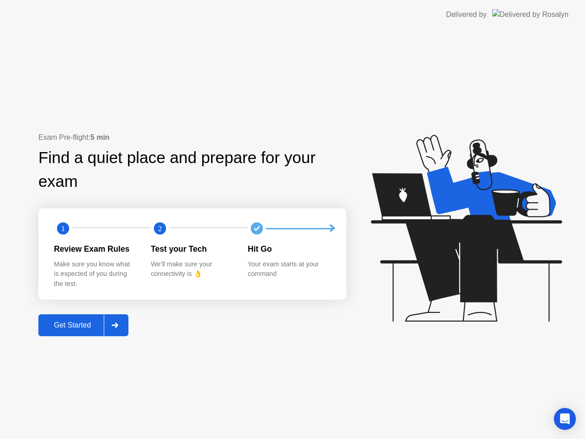 The image size is (585, 439). What do you see at coordinates (83, 326) in the screenshot?
I see `button: Get Started` at bounding box center [83, 326].